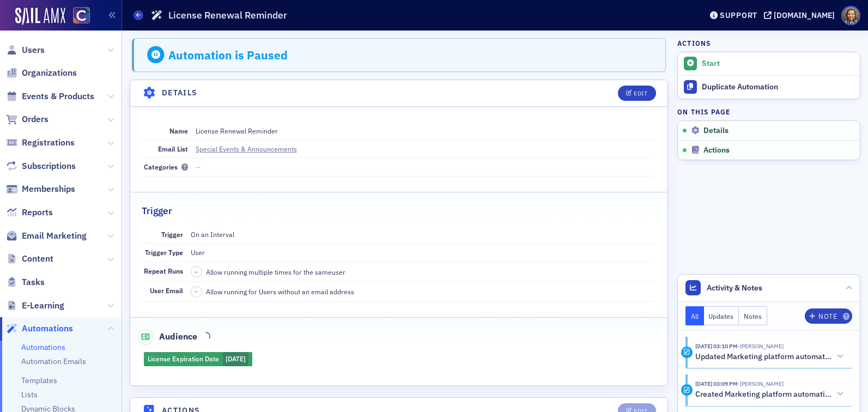  I want to click on button: Note, so click(829, 316).